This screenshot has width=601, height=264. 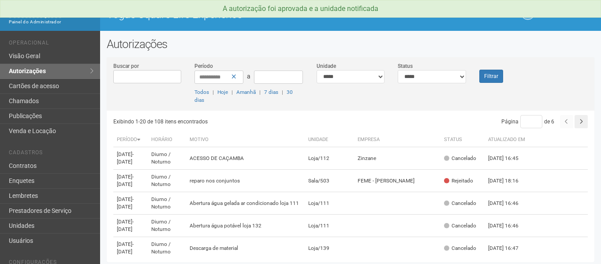 I want to click on a: Amanhã, so click(x=246, y=92).